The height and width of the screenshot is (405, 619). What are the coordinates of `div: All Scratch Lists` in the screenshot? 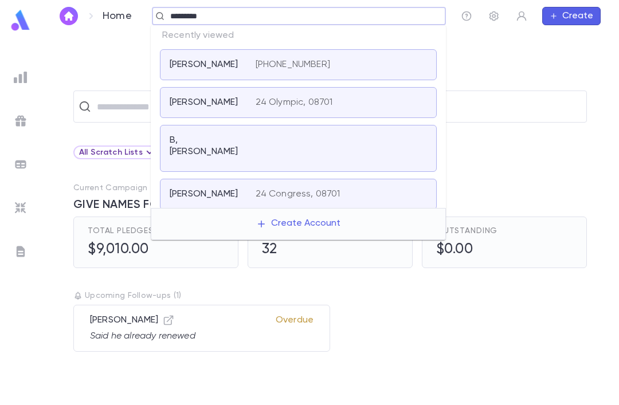 It's located at (117, 152).